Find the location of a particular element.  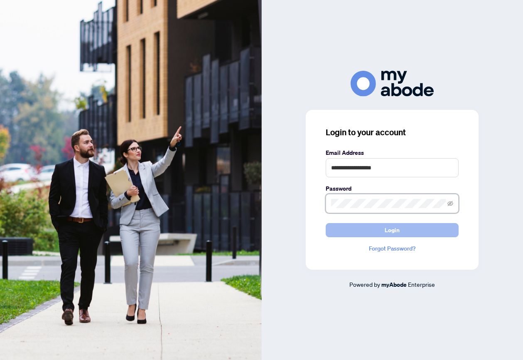

h3: Login to your account is located at coordinates (392, 132).